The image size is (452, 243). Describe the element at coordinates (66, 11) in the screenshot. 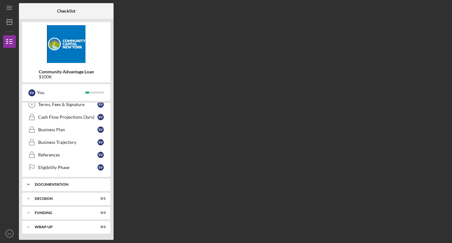

I see `b: Checklist` at that location.